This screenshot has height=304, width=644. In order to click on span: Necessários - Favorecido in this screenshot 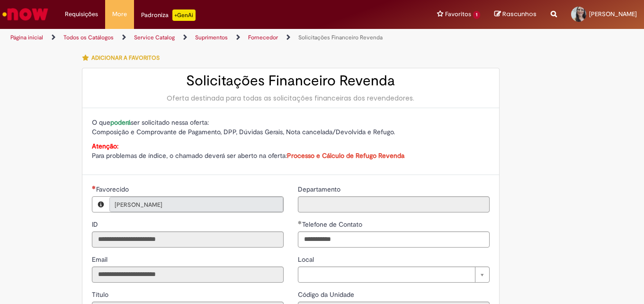, I will do `click(113, 189)`.